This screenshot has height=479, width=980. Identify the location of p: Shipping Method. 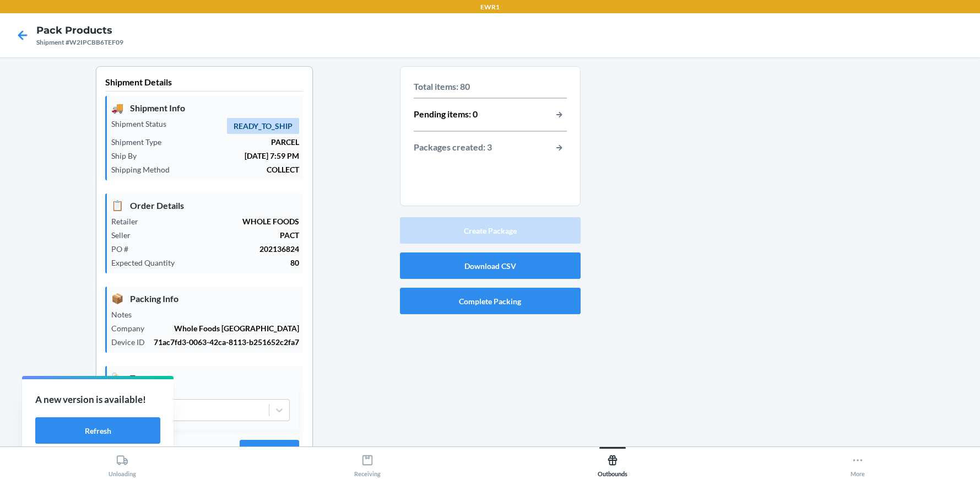
(145, 169).